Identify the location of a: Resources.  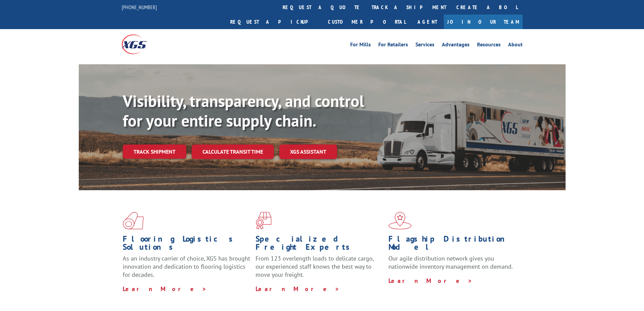
(489, 46).